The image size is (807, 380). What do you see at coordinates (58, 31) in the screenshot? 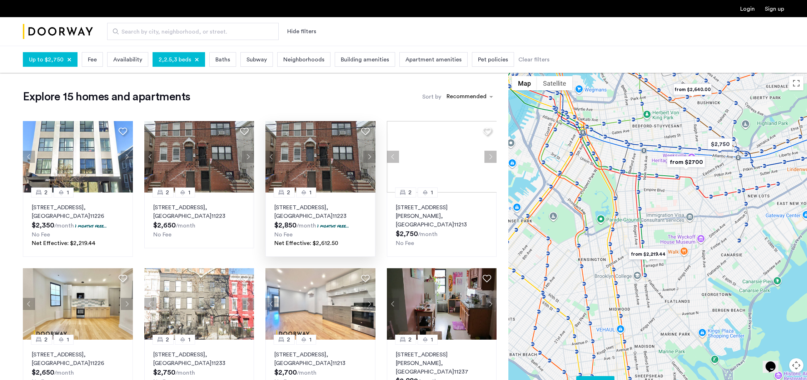
I see `a: Cazamio Logo` at bounding box center [58, 31].